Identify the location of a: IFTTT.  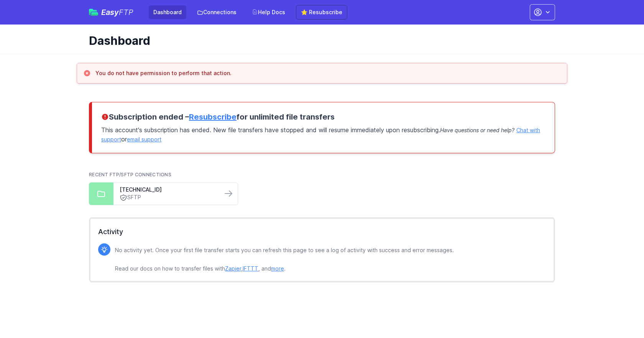
(251, 269).